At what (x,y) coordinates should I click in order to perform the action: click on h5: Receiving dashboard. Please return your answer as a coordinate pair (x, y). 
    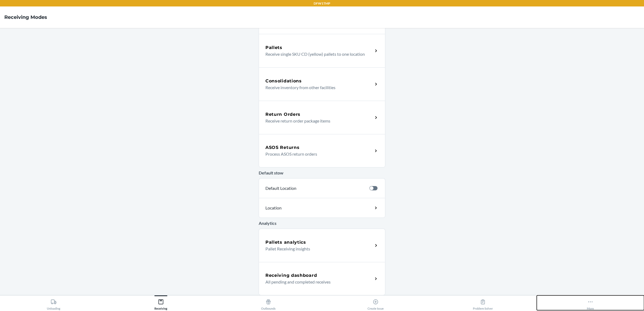
    Looking at the image, I should click on (291, 275).